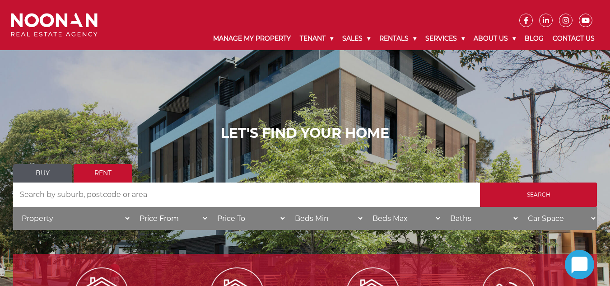 Image resolution: width=610 pixels, height=286 pixels. What do you see at coordinates (494, 38) in the screenshot?
I see `a: About Us` at bounding box center [494, 38].